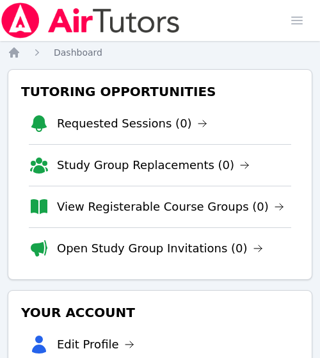 The height and width of the screenshot is (358, 320). What do you see at coordinates (132, 124) in the screenshot?
I see `a: Requested Sessions (0)` at bounding box center [132, 124].